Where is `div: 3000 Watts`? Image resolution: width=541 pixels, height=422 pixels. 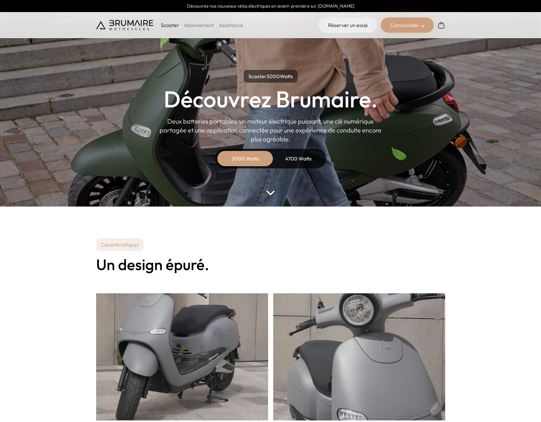 div: 3000 Watts is located at coordinates (245, 158).